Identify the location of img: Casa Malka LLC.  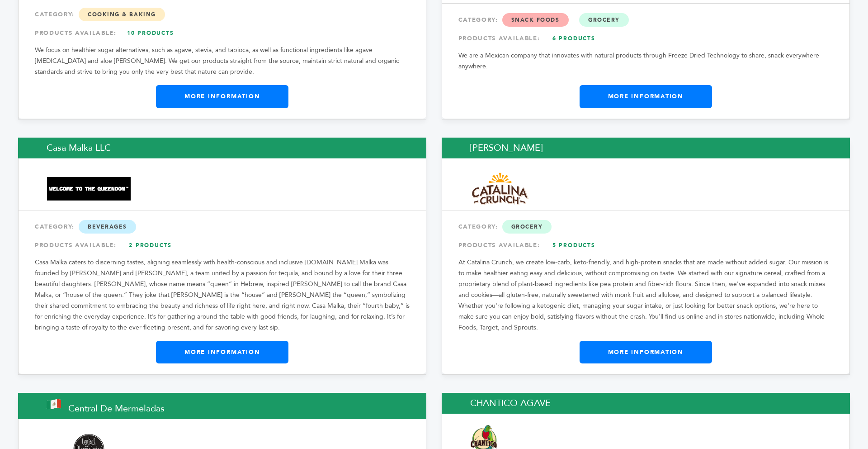
(89, 189).